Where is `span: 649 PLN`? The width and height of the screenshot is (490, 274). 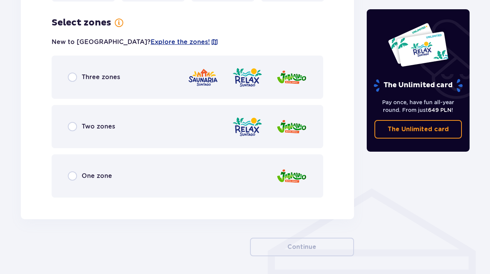 span: 649 PLN is located at coordinates (440, 110).